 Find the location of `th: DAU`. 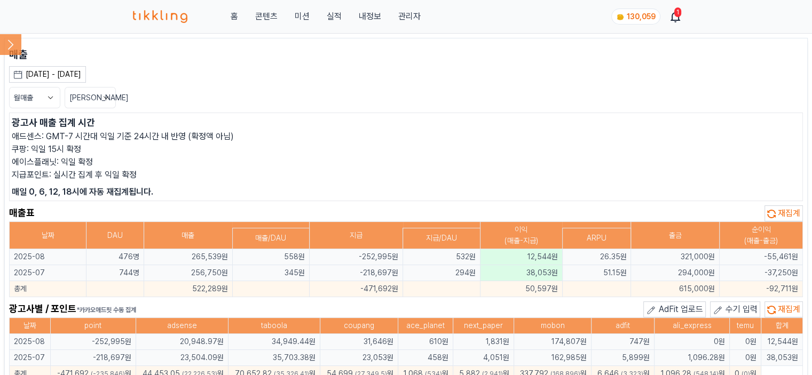

th: DAU is located at coordinates (115, 235).